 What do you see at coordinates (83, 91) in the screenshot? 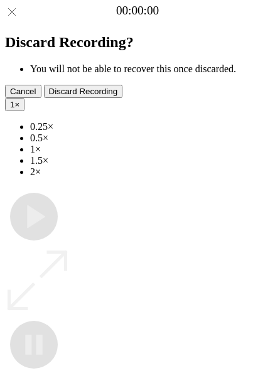
I see `button: Discard Recording` at bounding box center [83, 91].